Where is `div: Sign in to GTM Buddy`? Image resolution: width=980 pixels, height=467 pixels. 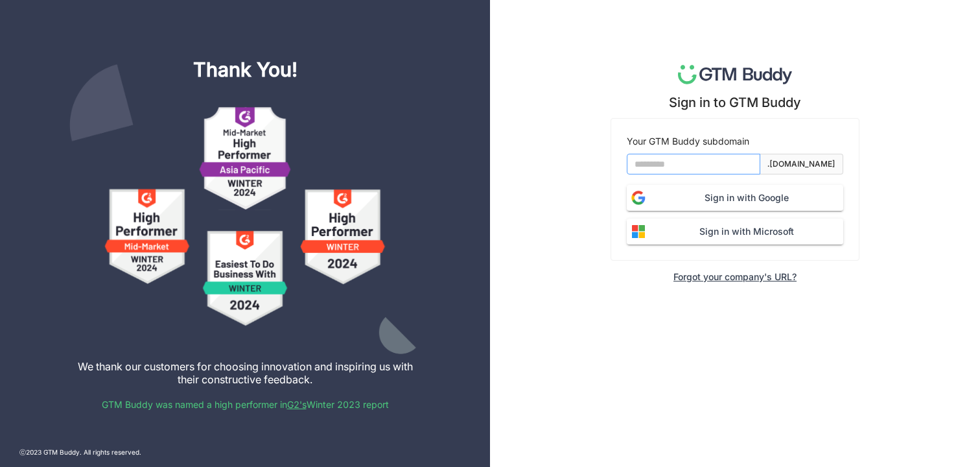
div: Sign in to GTM Buddy is located at coordinates (735, 103).